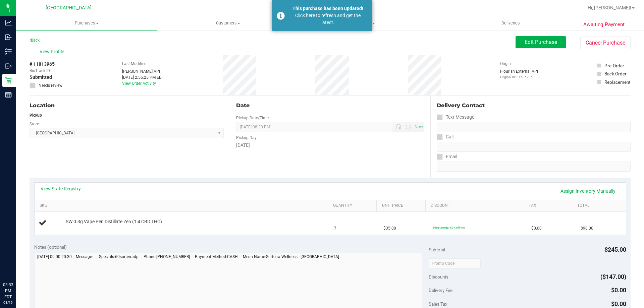  I want to click on a: SKU, so click(182, 206).